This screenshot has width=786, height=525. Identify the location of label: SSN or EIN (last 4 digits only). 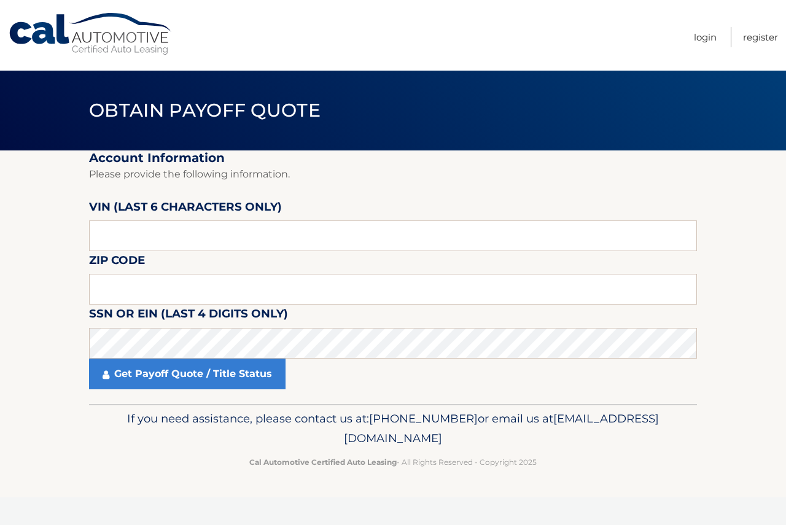
(189, 316).